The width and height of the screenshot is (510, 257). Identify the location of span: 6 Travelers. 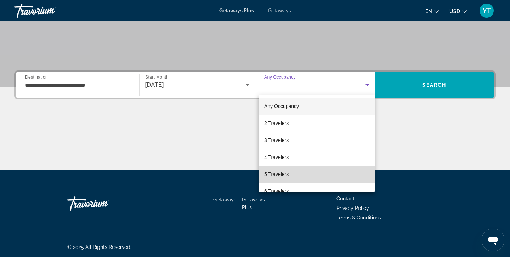
(276, 191).